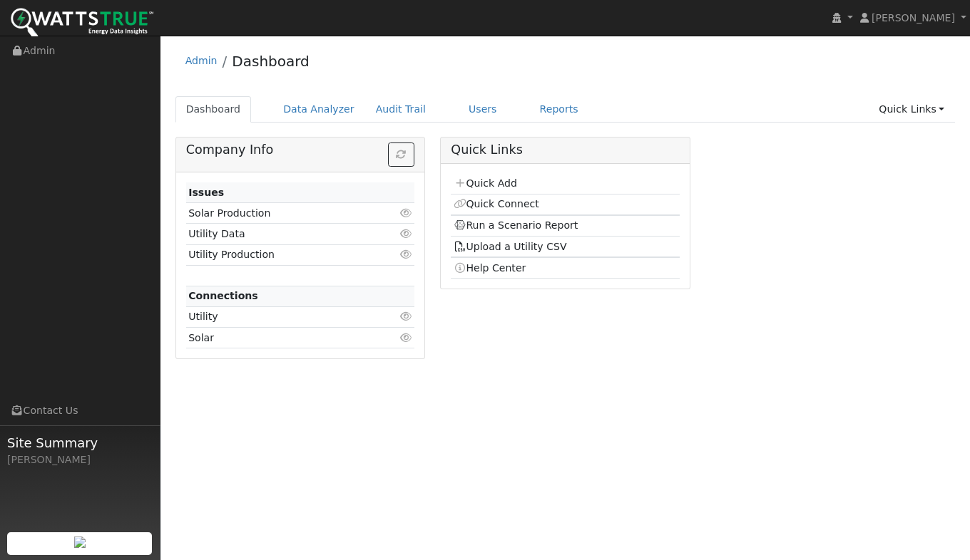 This screenshot has height=560, width=970. Describe the element at coordinates (282, 338) in the screenshot. I see `td: Solar` at that location.